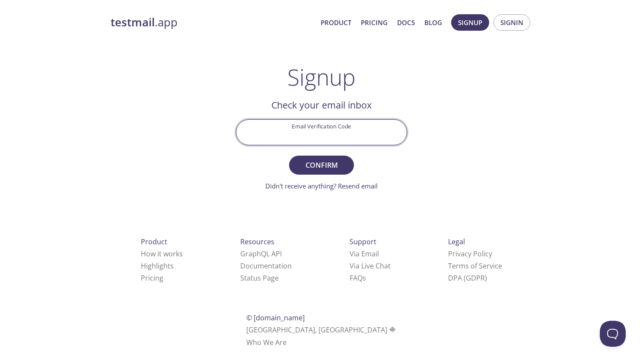 Image resolution: width=643 pixels, height=364 pixels. What do you see at coordinates (162, 254) in the screenshot?
I see `a: How it works` at bounding box center [162, 254].